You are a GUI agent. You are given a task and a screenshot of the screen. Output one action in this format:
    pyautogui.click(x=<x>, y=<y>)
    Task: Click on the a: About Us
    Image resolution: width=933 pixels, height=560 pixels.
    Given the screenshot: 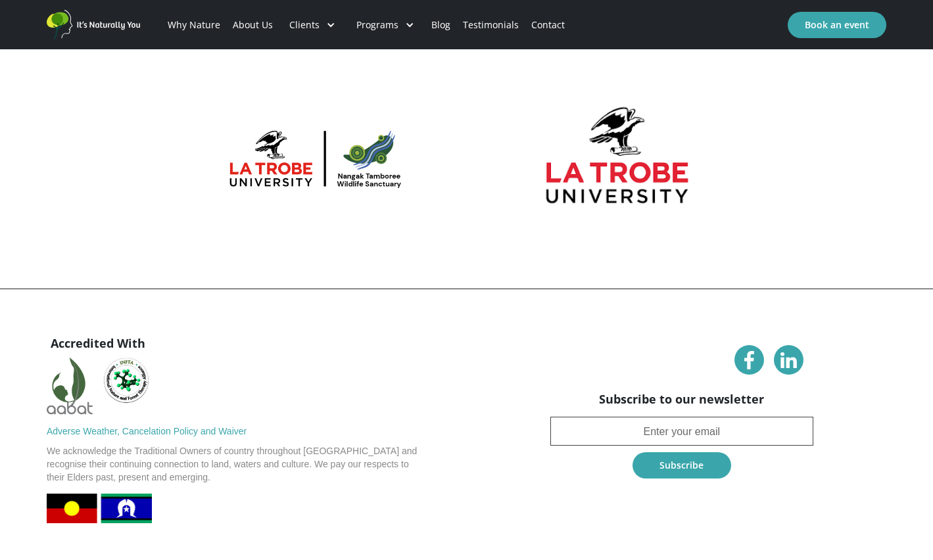 What is the action you would take?
    pyautogui.click(x=253, y=25)
    